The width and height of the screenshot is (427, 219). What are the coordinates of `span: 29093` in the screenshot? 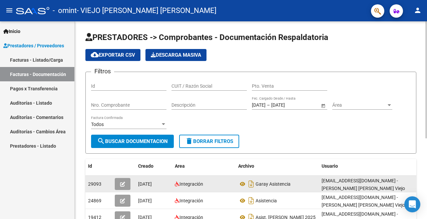 It's located at (95, 184).